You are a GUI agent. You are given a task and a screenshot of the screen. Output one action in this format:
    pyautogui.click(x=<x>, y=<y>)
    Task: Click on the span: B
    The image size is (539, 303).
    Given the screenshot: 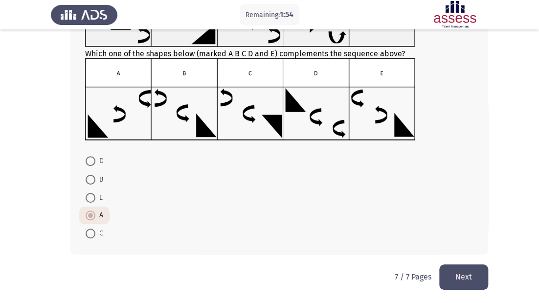 What is the action you would take?
    pyautogui.click(x=99, y=180)
    